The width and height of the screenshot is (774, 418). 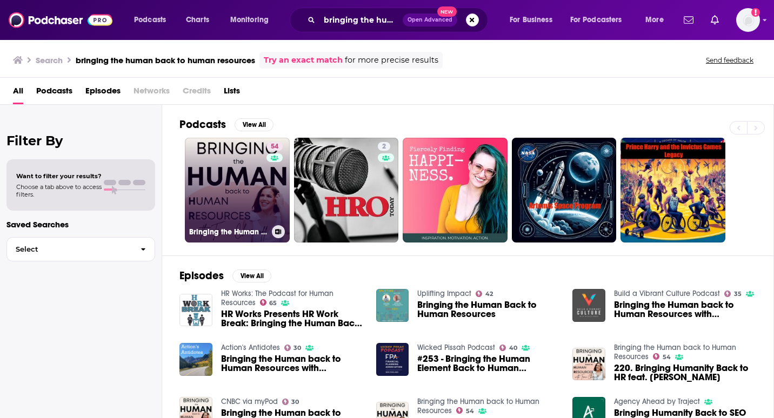 I want to click on input: Search podcasts, credits, & more..., so click(x=361, y=20).